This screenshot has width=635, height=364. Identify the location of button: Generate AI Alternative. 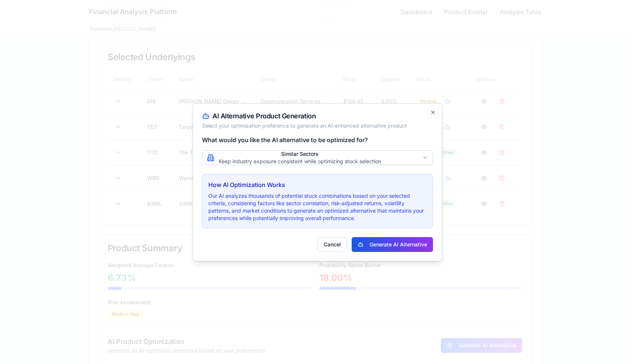
(392, 245).